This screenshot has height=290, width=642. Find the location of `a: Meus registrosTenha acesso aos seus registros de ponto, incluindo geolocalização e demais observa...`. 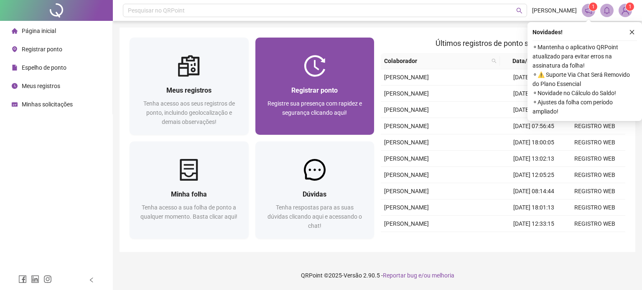

a: Meus registrosTenha acesso aos seus registros de ponto, incluindo geolocalização e demais observa... is located at coordinates (189, 86).